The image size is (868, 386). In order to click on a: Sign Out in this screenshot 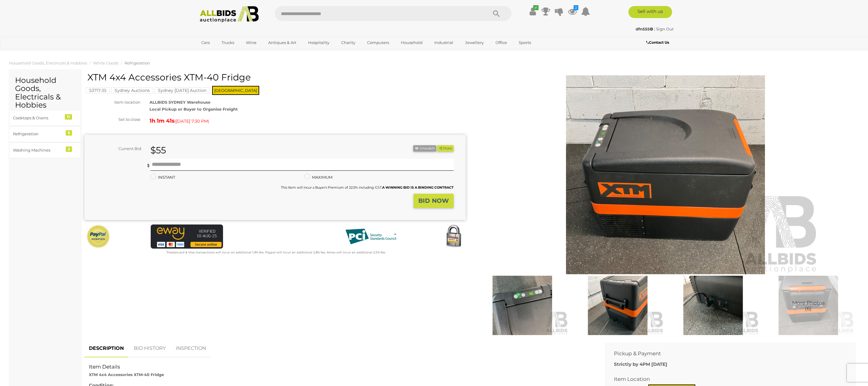, I will do `click(664, 29)`.